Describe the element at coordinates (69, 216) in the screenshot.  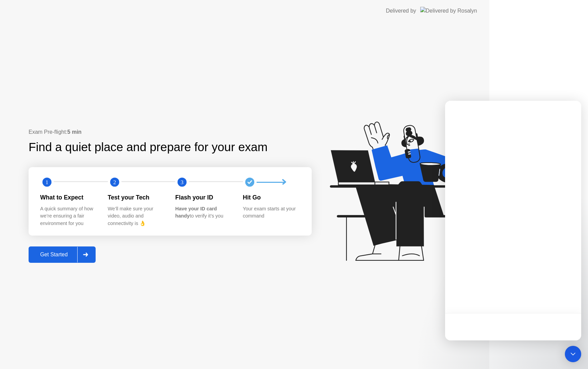
I see `div: A quick summary of how we’re ensuring a fair environment for you` at that location.